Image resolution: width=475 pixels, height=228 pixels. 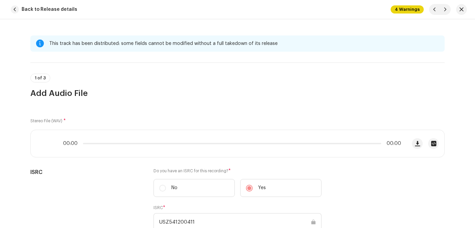 What do you see at coordinates (159, 207) in the screenshot?
I see `label: ISRC` at bounding box center [159, 207].